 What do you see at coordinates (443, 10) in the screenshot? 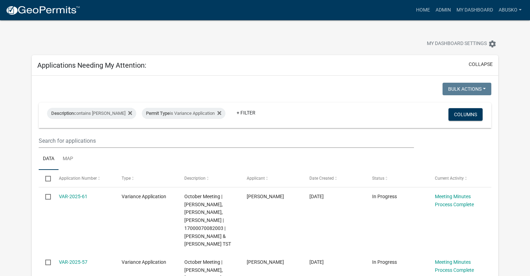
I see `a: Admin` at bounding box center [443, 10].